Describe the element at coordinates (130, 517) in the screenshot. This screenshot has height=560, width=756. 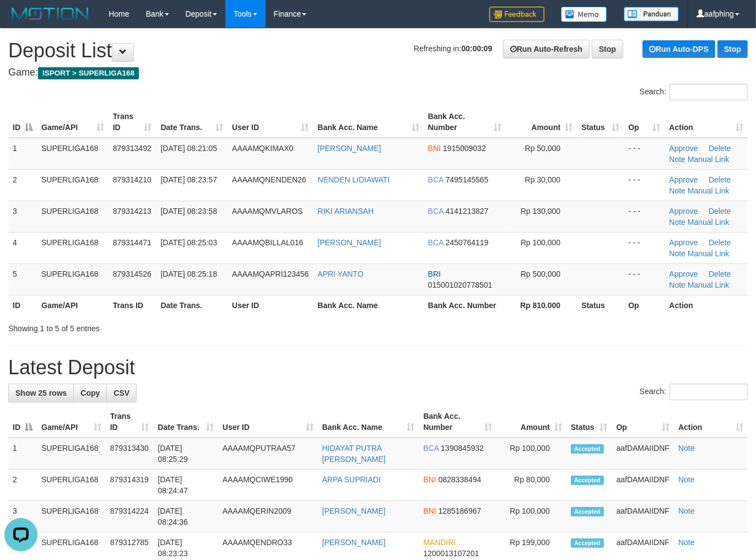
I see `td: 879314224` at that location.